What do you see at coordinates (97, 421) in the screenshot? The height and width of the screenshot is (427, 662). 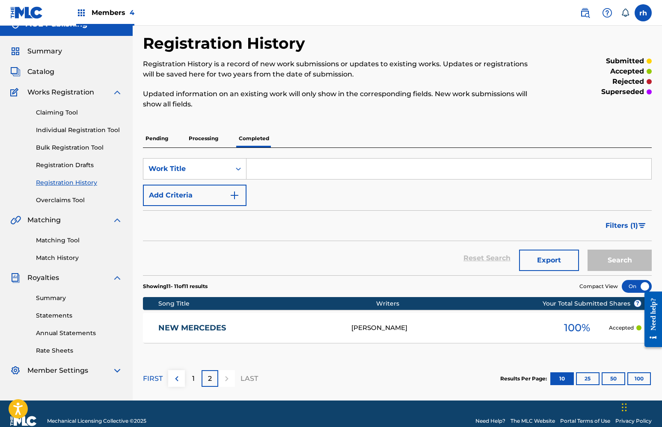 I see `span: Mechanical Licensing Collective © 2025` at bounding box center [97, 421].